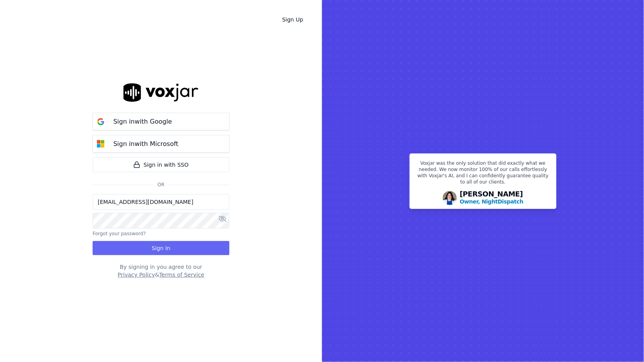  Describe the element at coordinates (161, 185) in the screenshot. I see `span: Or` at that location.